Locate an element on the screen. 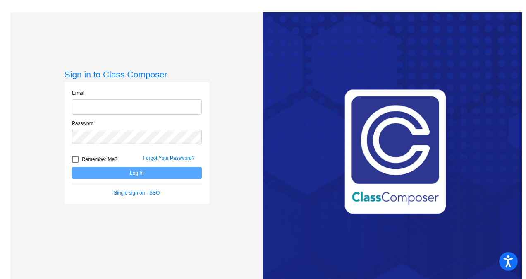 The height and width of the screenshot is (279, 526). label: Email is located at coordinates (78, 93).